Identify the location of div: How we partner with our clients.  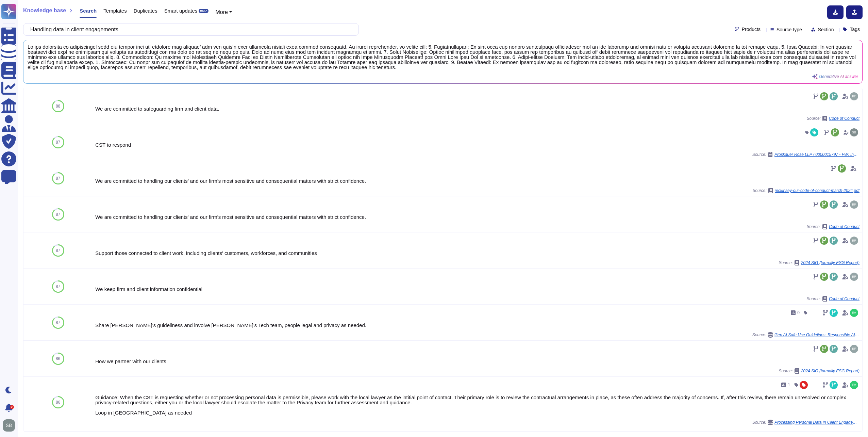
(477, 361).